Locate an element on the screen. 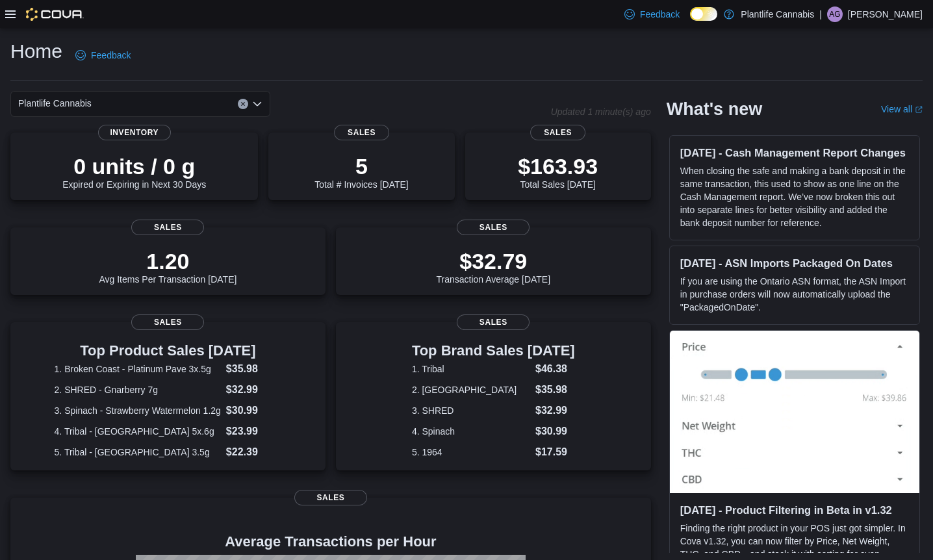  p: $163.93 is located at coordinates (557, 166).